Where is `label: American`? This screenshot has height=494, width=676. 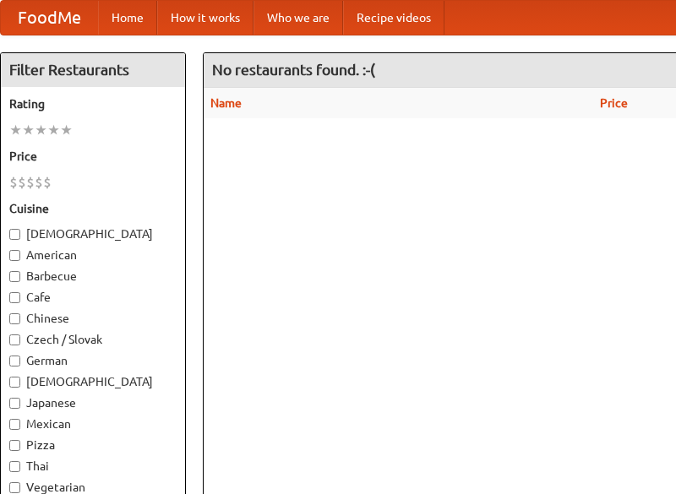 label: American is located at coordinates (93, 255).